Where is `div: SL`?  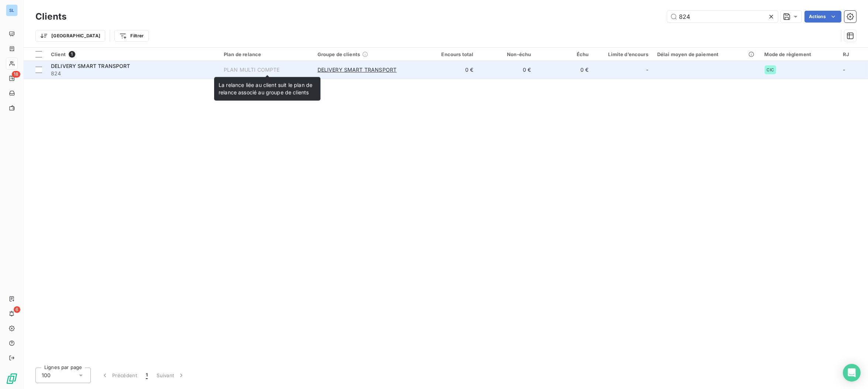 div: SL is located at coordinates (12, 10).